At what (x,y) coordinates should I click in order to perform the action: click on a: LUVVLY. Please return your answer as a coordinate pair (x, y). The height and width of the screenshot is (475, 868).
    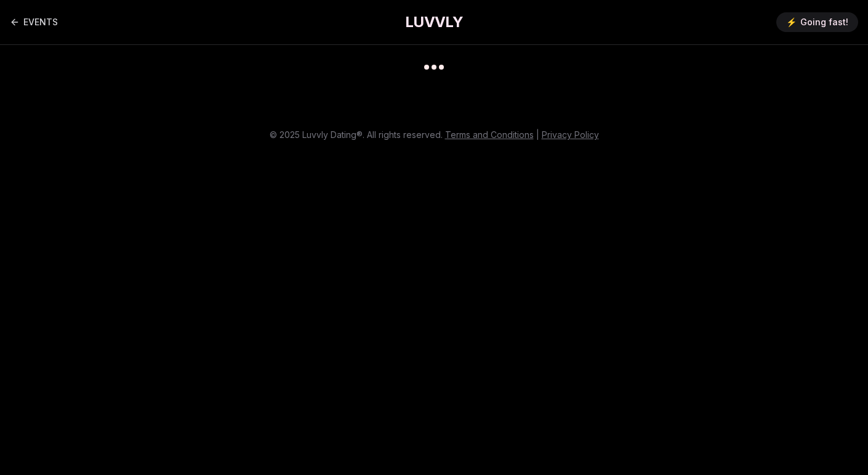
    Looking at the image, I should click on (434, 22).